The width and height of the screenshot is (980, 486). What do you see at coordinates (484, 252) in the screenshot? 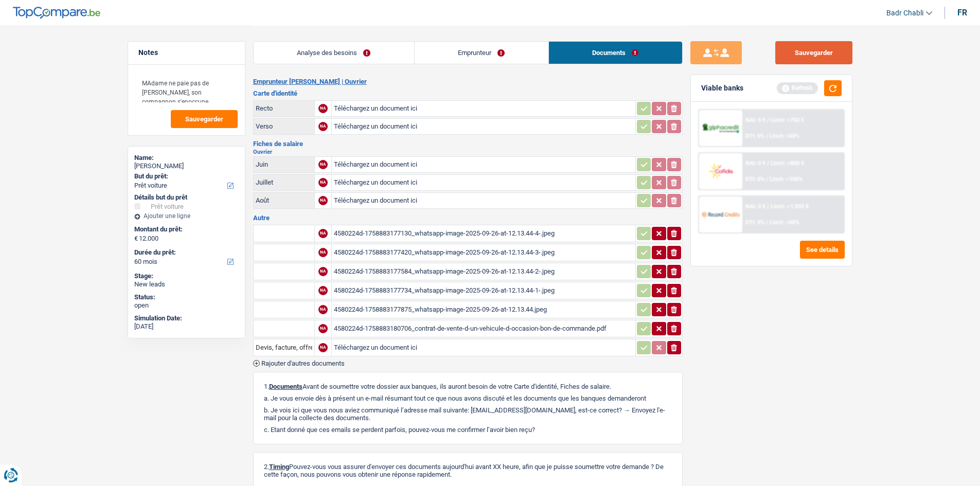
I see `div: 4580224d-1758883177420_whatsapp-image-2025-09-26-at-12.13.44-3-.jpeg` at bounding box center [484, 252].